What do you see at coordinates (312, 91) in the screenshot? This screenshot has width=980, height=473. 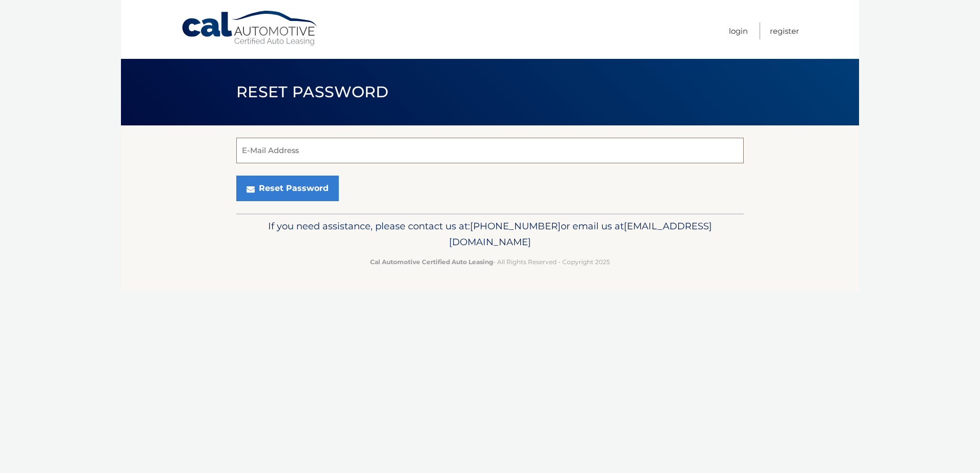 I see `span: Reset Password` at bounding box center [312, 91].